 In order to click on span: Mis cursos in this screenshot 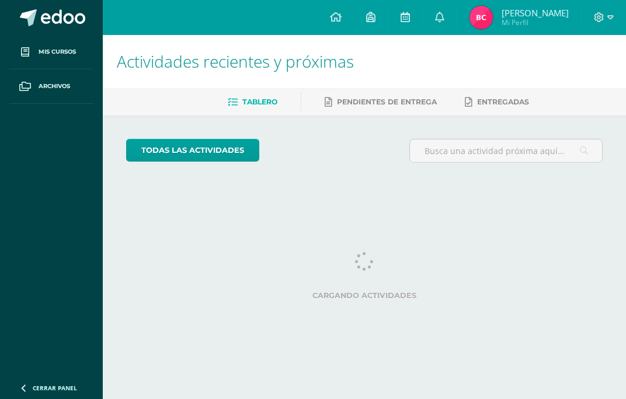, I will do `click(57, 52)`.